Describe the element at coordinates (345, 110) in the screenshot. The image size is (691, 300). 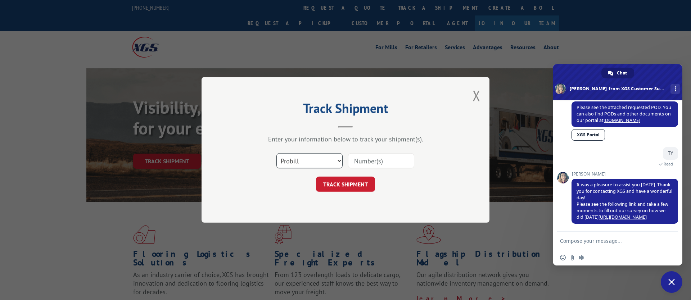
I see `h2: Track Shipment` at that location.